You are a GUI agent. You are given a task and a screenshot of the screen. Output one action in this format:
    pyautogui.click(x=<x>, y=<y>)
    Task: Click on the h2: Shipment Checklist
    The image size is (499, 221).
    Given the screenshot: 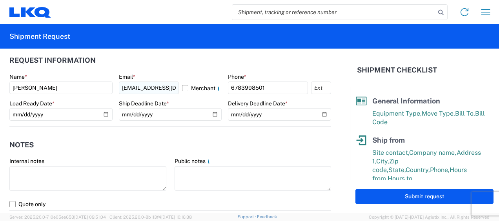 What is the action you would take?
    pyautogui.click(x=397, y=70)
    